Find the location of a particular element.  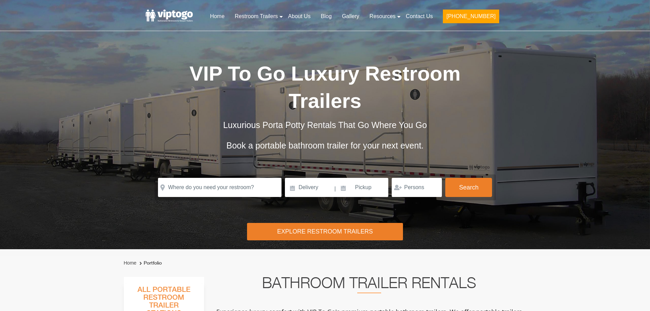

a: Contact Us is located at coordinates (419, 16).